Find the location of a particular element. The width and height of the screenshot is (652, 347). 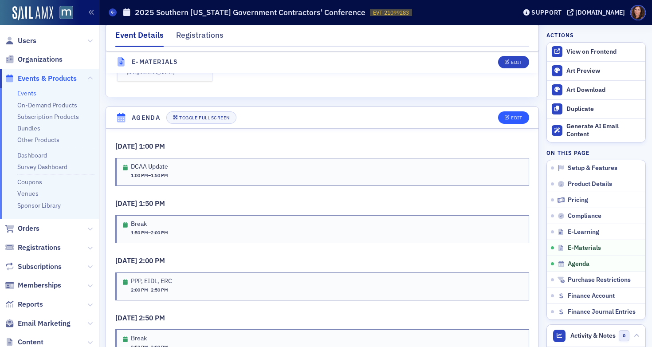

span: Profile is located at coordinates (638, 12).